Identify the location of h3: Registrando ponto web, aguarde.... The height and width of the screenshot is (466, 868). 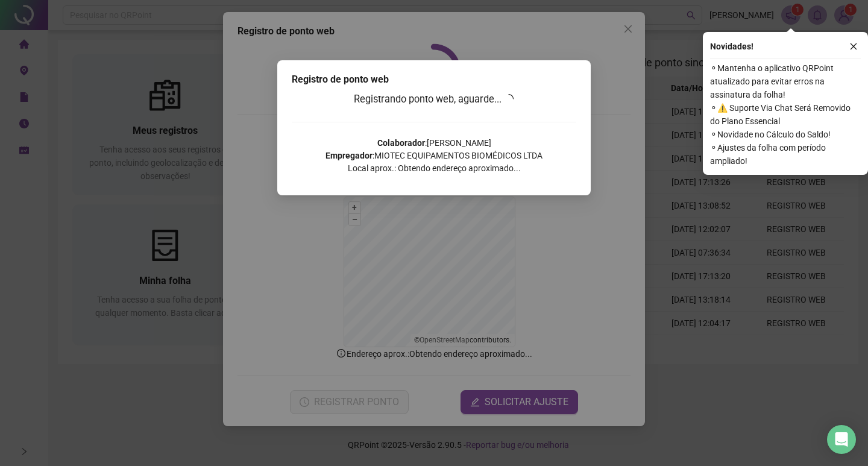
(434, 99).